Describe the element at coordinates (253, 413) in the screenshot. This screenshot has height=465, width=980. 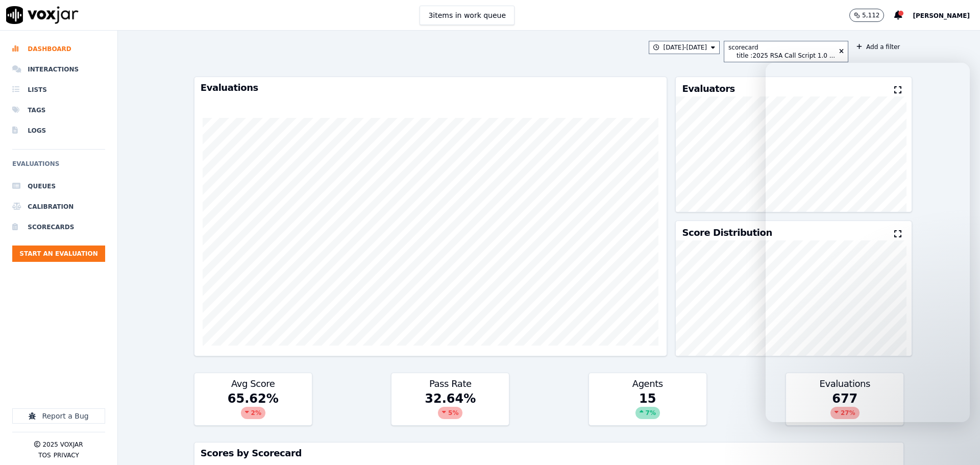
I see `div: 2 %` at that location.